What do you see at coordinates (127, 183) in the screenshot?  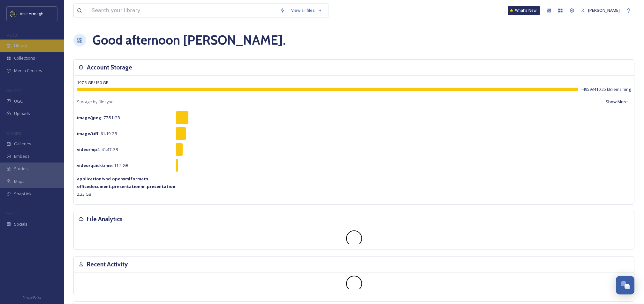 I see `strong: application/vnd.openxmlformats-officedocument.presentationml.presentation :` at bounding box center [127, 183].